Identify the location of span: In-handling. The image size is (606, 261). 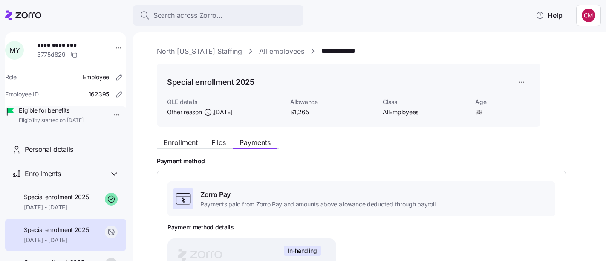
(302, 250).